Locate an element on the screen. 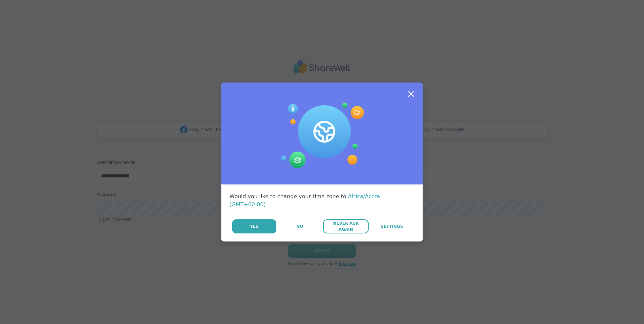 The image size is (644, 324). div: Would you like to change your time zone to is located at coordinates (322, 201).